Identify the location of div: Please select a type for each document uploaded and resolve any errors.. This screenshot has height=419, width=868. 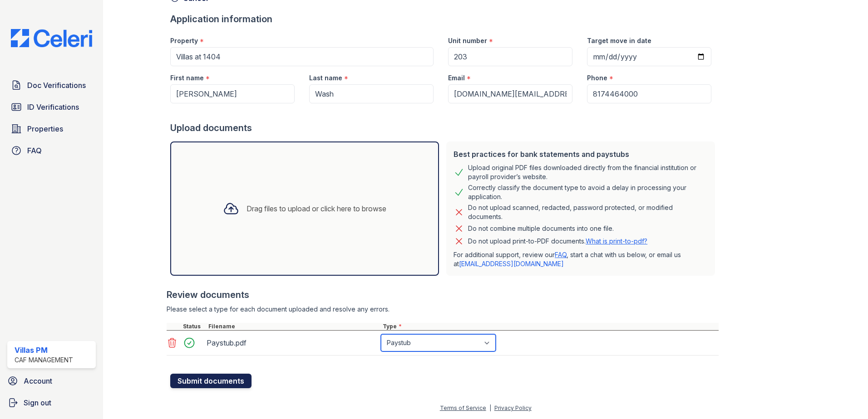
(443, 309).